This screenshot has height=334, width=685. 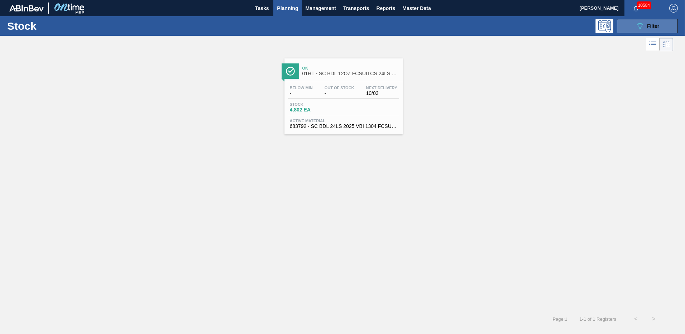 What do you see at coordinates (674, 8) in the screenshot?
I see `img: Logout` at bounding box center [674, 8].